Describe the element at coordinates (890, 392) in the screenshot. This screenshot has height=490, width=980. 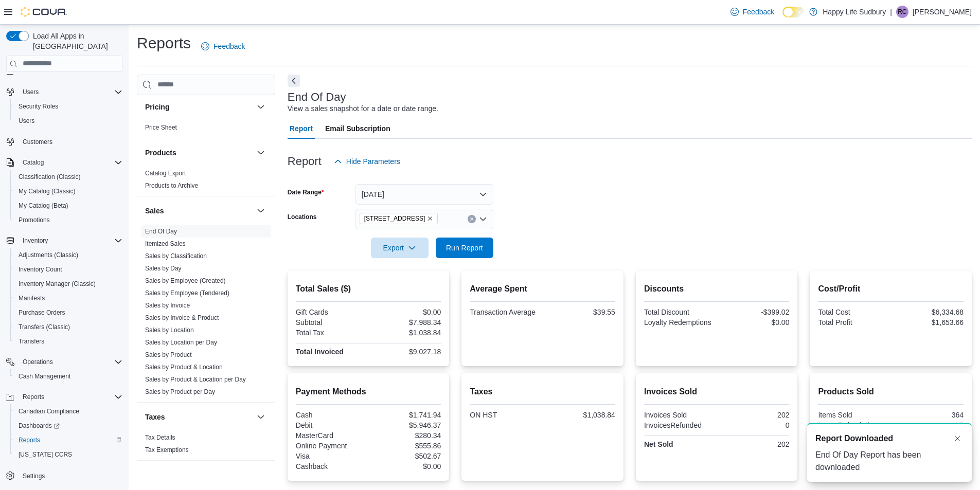
I see `h2: Products Sold` at that location.